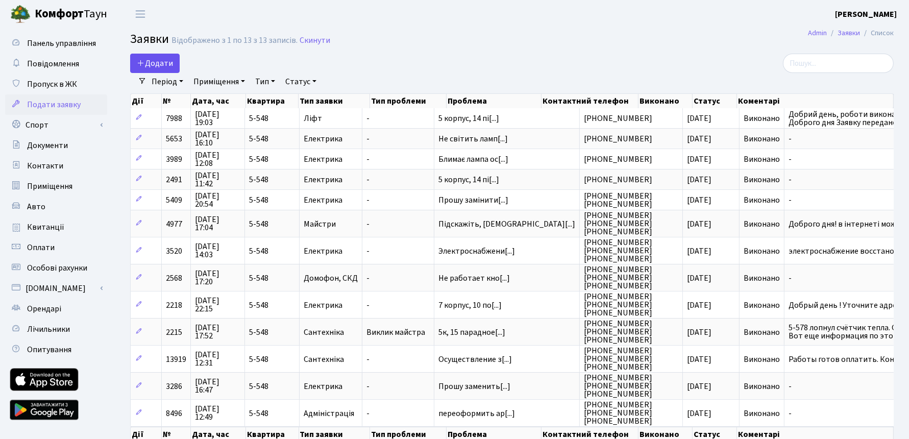  I want to click on span: Лічильники, so click(49, 329).